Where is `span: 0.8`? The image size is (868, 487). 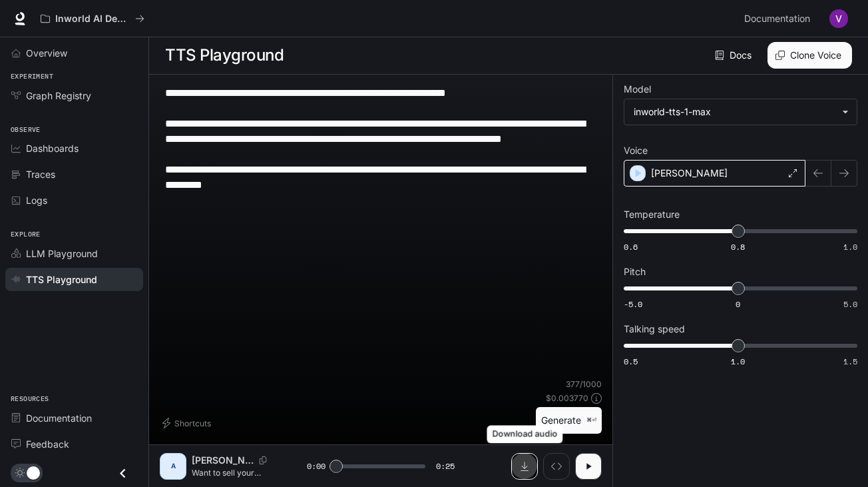 span: 0.8 is located at coordinates (737, 247).